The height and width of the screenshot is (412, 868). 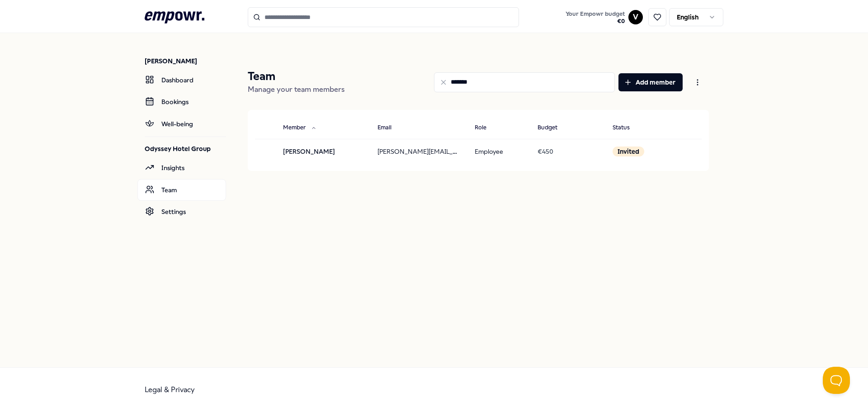 What do you see at coordinates (186, 149) in the screenshot?
I see `p: Odyssey Hotel Group` at bounding box center [186, 149].